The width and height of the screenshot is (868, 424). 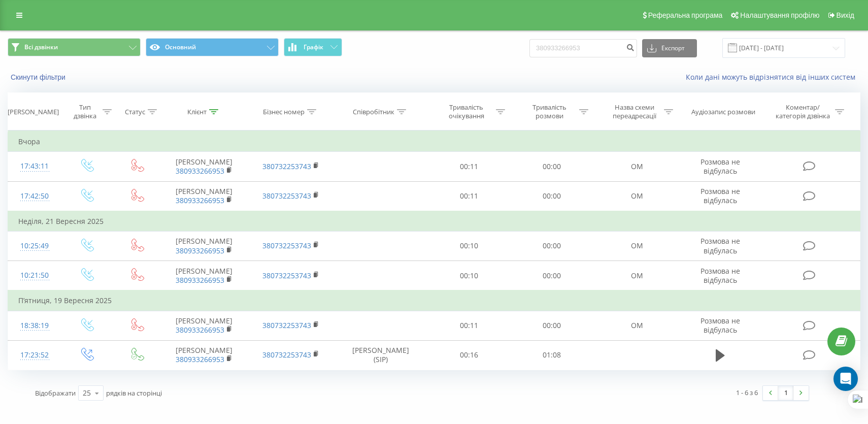 What do you see at coordinates (669, 48) in the screenshot?
I see `button: Експорт` at bounding box center [669, 48].